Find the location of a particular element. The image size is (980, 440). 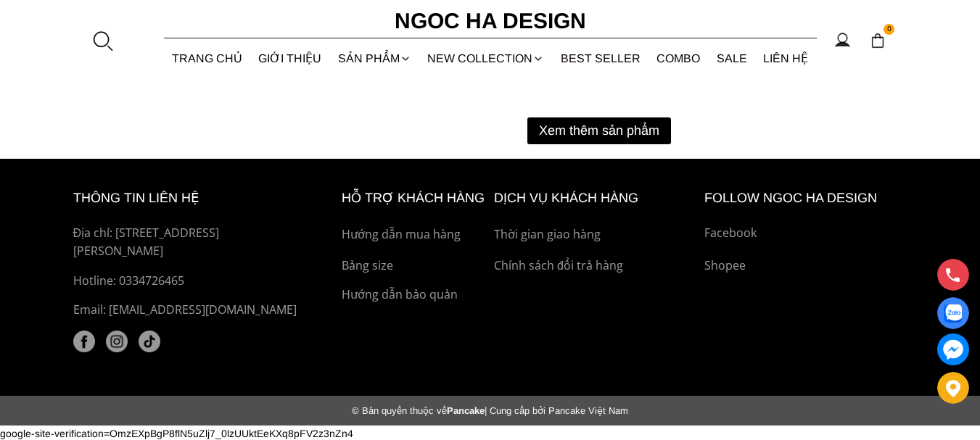

a: Facebook is located at coordinates (806, 233).